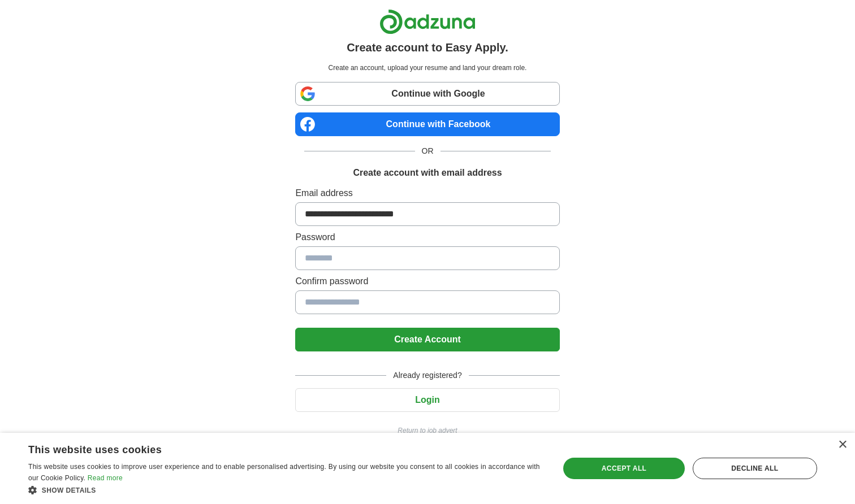 This screenshot has height=504, width=855. I want to click on a: Continue with Google, so click(427, 94).